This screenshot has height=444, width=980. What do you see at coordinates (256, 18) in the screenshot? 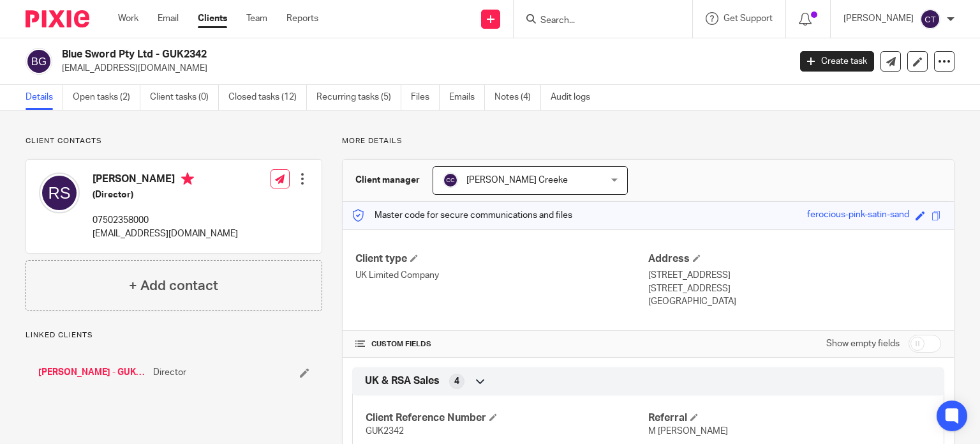
I see `a: Team` at bounding box center [256, 18].